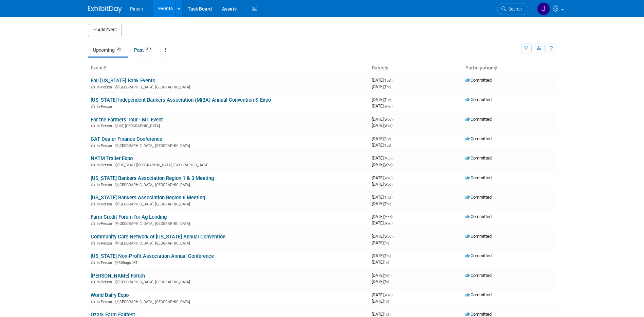 The width and height of the screenshot is (644, 317). I want to click on button: Add Event, so click(105, 30).